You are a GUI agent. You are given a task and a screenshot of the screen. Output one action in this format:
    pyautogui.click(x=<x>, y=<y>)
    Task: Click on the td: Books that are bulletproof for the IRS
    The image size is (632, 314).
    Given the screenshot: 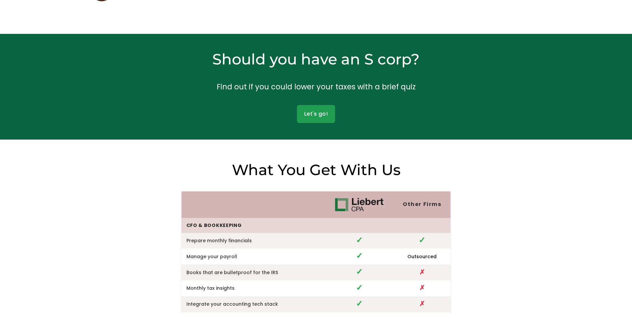 What is the action you would take?
    pyautogui.click(x=253, y=272)
    